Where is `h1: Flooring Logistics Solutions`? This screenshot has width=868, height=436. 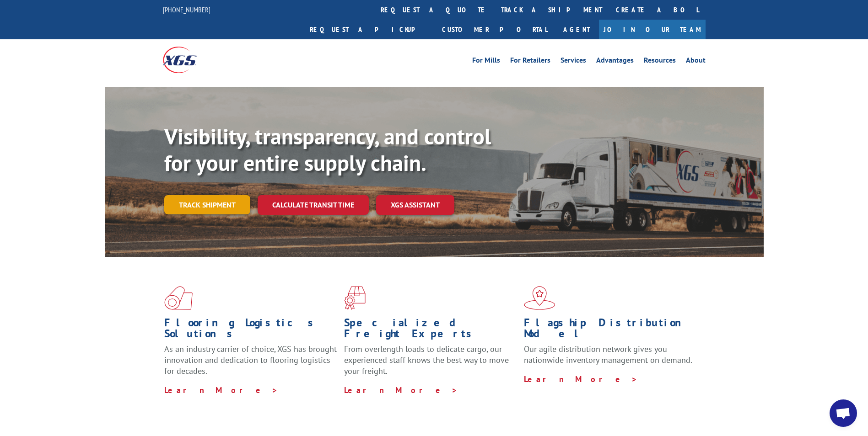
h1: Flooring Logistics Solutions is located at coordinates (251, 331).